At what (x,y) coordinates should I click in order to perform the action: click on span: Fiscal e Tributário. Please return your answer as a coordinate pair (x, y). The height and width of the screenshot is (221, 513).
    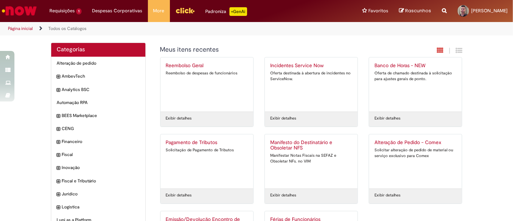
    Looking at the image, I should click on (101, 181).